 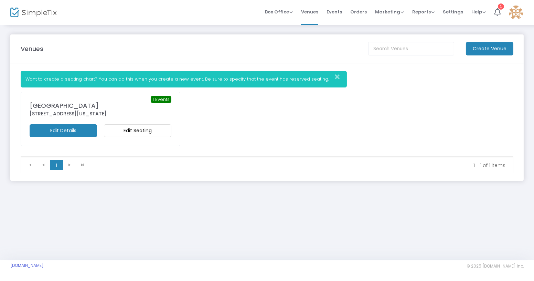 What do you see at coordinates (334, 12) in the screenshot?
I see `span: Events` at bounding box center [334, 12].